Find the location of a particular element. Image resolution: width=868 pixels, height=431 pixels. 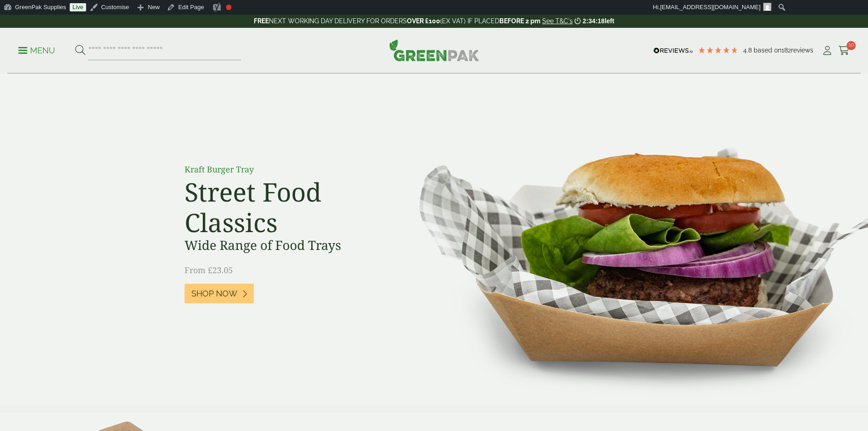

span: 2:34:18 is located at coordinates (594, 21).